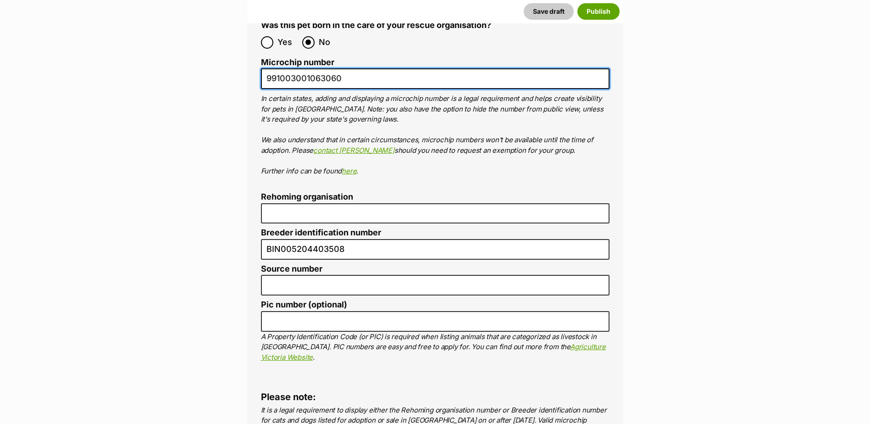  I want to click on h4: Please note:, so click(435, 397).